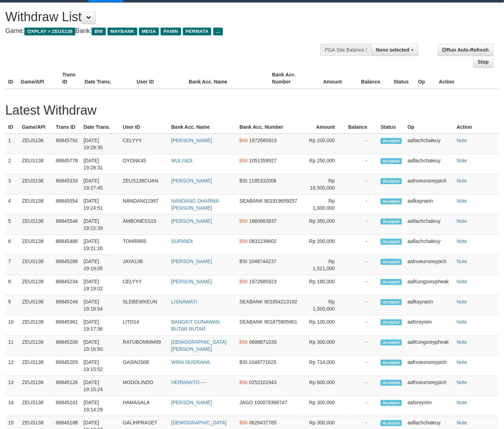 The width and height of the screenshot is (504, 429). I want to click on th: Amount, so click(332, 78).